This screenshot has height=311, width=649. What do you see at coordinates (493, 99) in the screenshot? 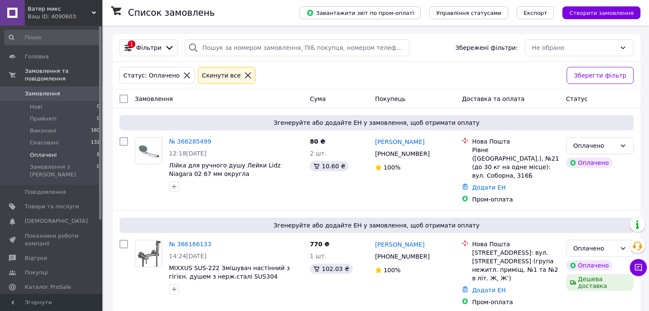
I see `span: Доставка та оплата` at bounding box center [493, 99].